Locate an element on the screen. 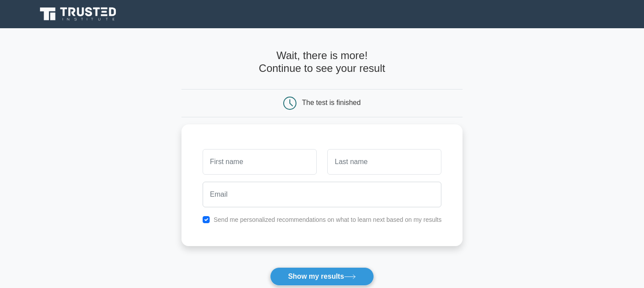 The width and height of the screenshot is (644, 288). input: First name is located at coordinates (259, 162).